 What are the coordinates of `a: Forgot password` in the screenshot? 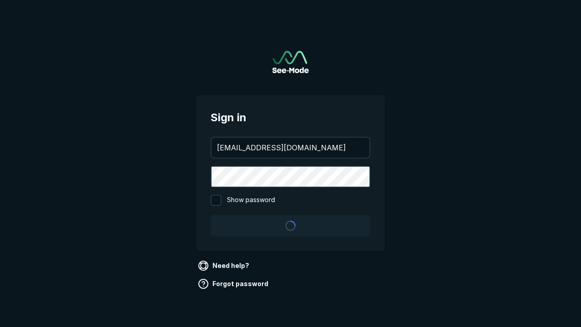 It's located at (234, 284).